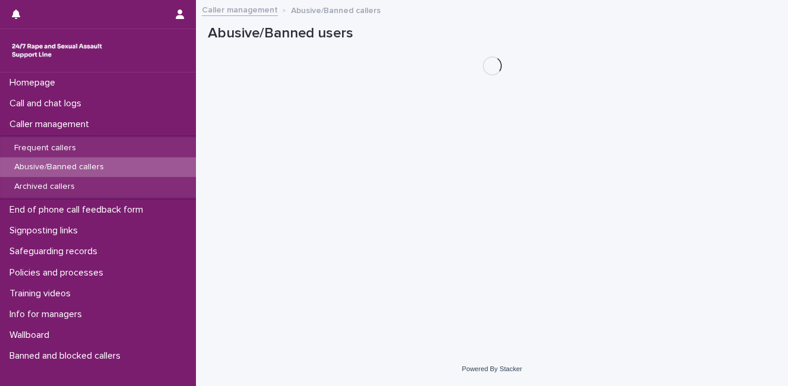 The width and height of the screenshot is (788, 386). Describe the element at coordinates (67, 356) in the screenshot. I see `p: Banned and blocked callers` at that location.